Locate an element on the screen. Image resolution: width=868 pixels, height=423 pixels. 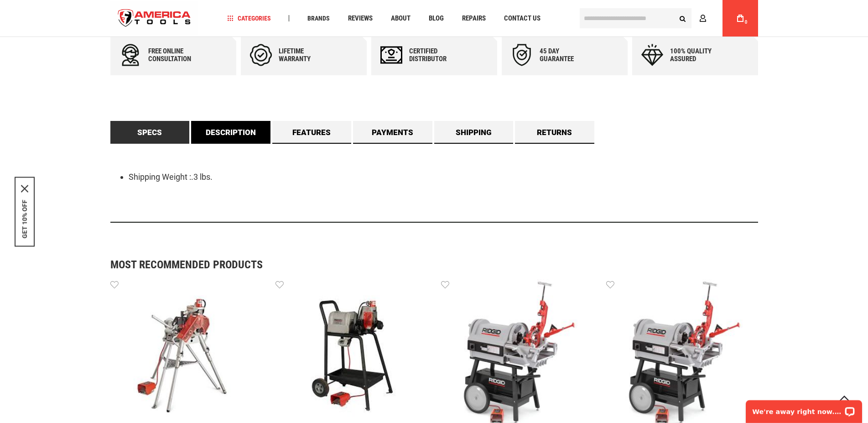
div: 45 day Guarantee is located at coordinates (567, 55).